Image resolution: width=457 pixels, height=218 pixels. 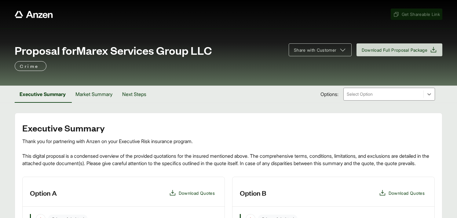 I want to click on span: Download Full Proposal Package, so click(x=394, y=50).